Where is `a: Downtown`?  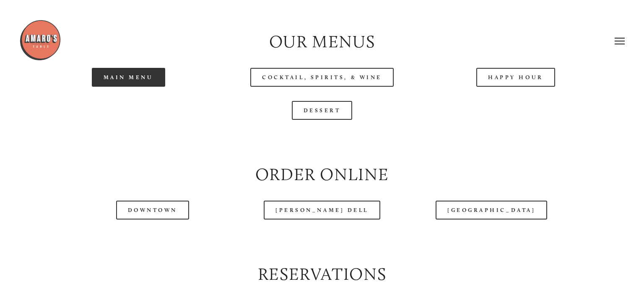
a: Downtown is located at coordinates (152, 210).